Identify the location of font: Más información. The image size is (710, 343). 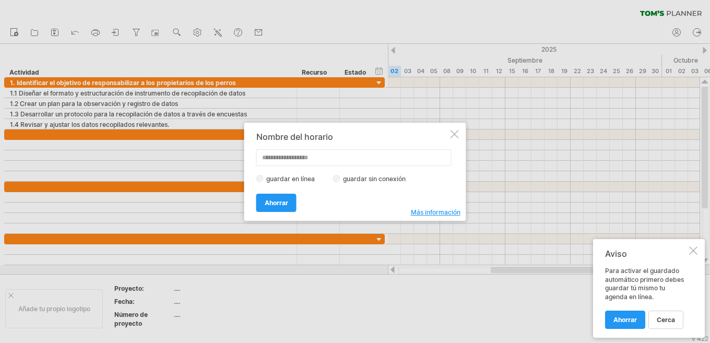
(436, 212).